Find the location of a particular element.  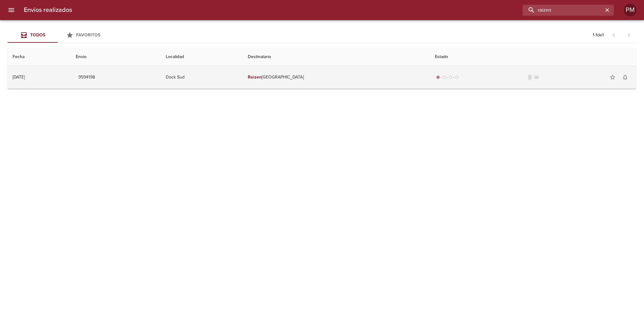

button: 9594198 is located at coordinates (86, 78).